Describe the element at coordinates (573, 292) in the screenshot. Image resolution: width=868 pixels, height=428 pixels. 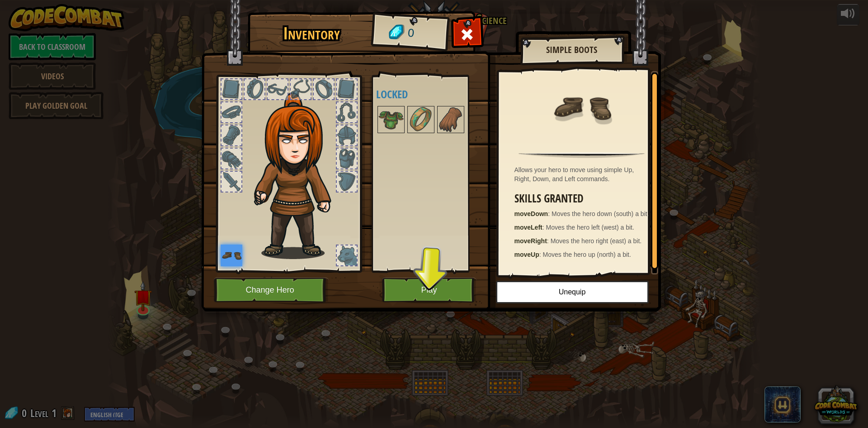
I see `button: Unequip` at that location.